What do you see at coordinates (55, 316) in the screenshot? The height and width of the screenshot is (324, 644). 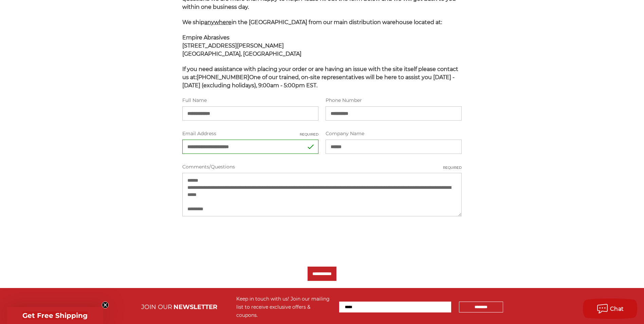 I see `div: Get Free ShippingClose teaser` at bounding box center [55, 316].